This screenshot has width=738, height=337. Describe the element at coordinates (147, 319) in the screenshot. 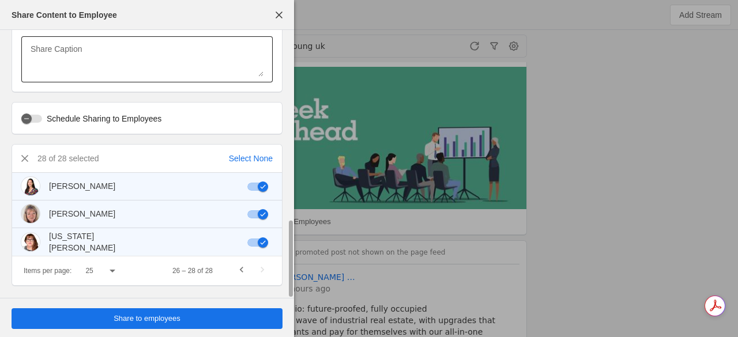

I see `button: Share to employees` at that location.